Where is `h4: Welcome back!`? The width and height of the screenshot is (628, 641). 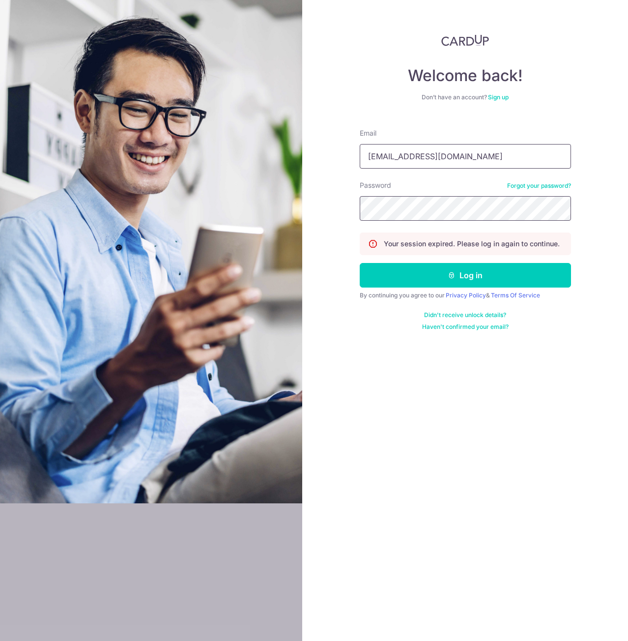 h4: Welcome back! is located at coordinates (465, 76).